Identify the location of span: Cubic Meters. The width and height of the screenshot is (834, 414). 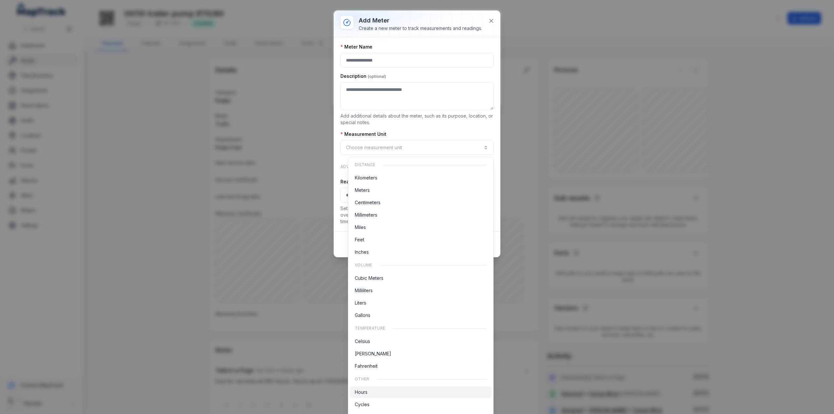
(369, 278).